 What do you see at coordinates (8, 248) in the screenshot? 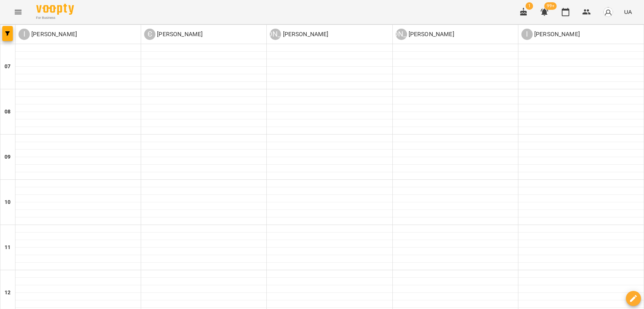
I see `h6: 11` at bounding box center [8, 248].